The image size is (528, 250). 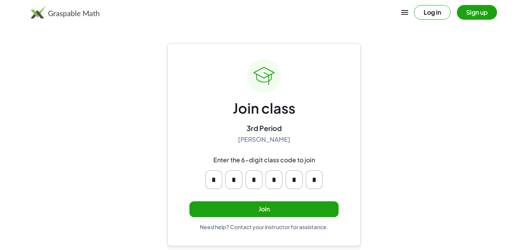 What do you see at coordinates (264, 108) in the screenshot?
I see `div: Join class` at bounding box center [264, 108].